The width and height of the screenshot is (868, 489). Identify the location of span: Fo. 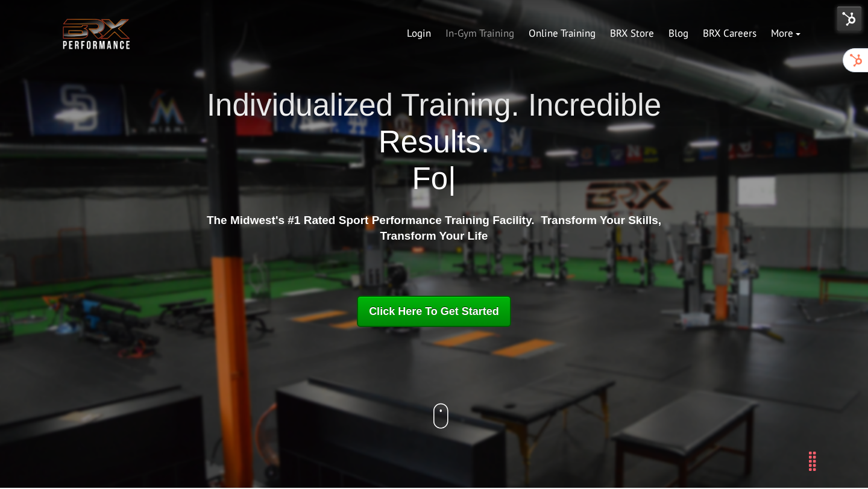
(430, 179).